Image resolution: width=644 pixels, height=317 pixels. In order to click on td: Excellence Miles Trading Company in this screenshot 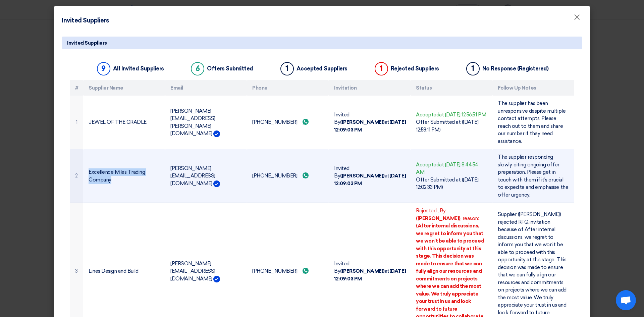, I will do `click(124, 176)`.